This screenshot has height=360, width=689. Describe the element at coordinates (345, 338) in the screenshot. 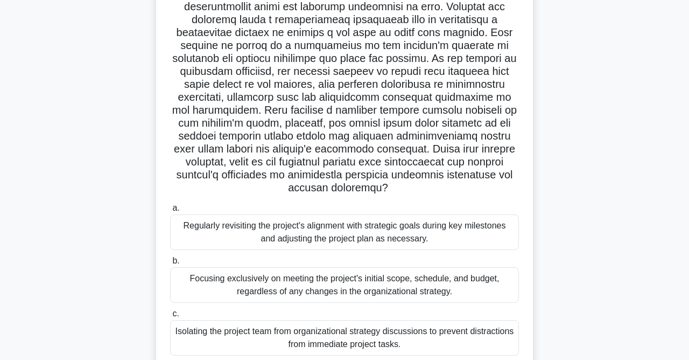

I see `div: Isolating the project team from organizational strategy discussions to prevent distractions from ...` at that location.